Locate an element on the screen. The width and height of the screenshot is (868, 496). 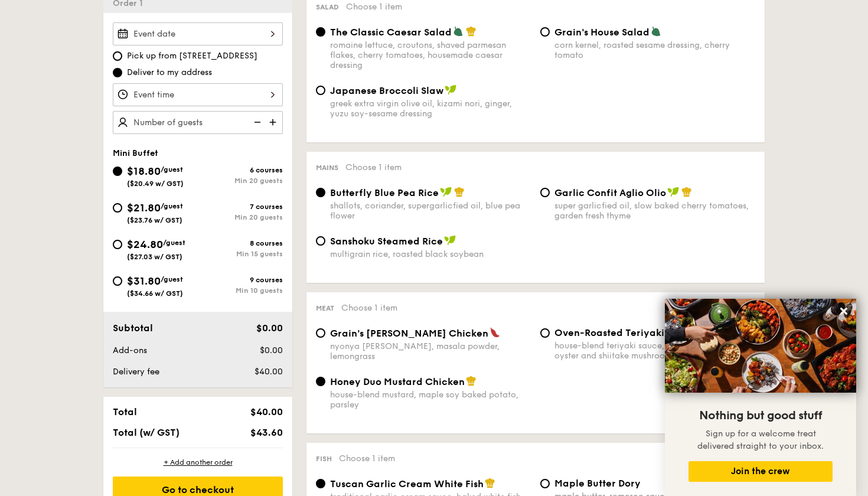
div: greek extra virgin olive oil, kizami nori, ginger, yuzu soy-sesame dressing is located at coordinates (431, 109).